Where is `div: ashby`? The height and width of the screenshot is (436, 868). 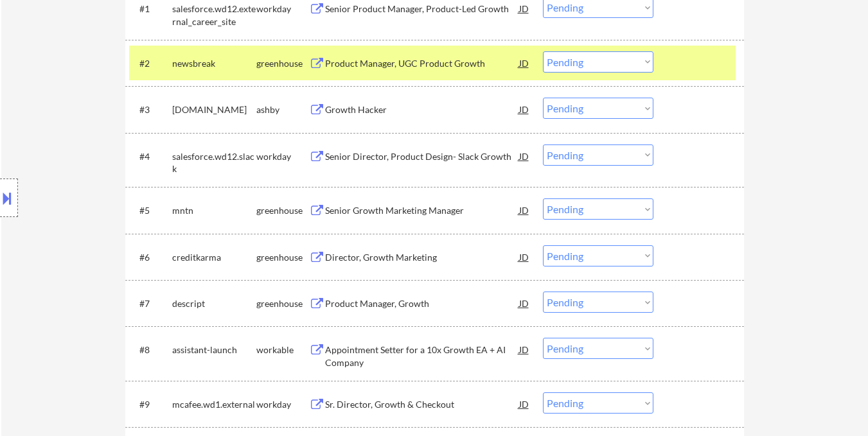 div: ashby is located at coordinates (282, 110).